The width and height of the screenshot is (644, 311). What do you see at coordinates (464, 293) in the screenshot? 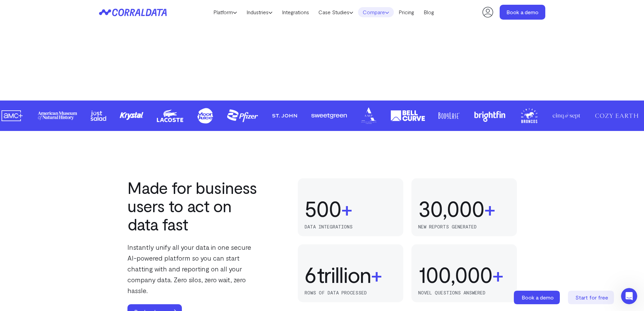
I see `p: novel questions answered` at bounding box center [464, 293].